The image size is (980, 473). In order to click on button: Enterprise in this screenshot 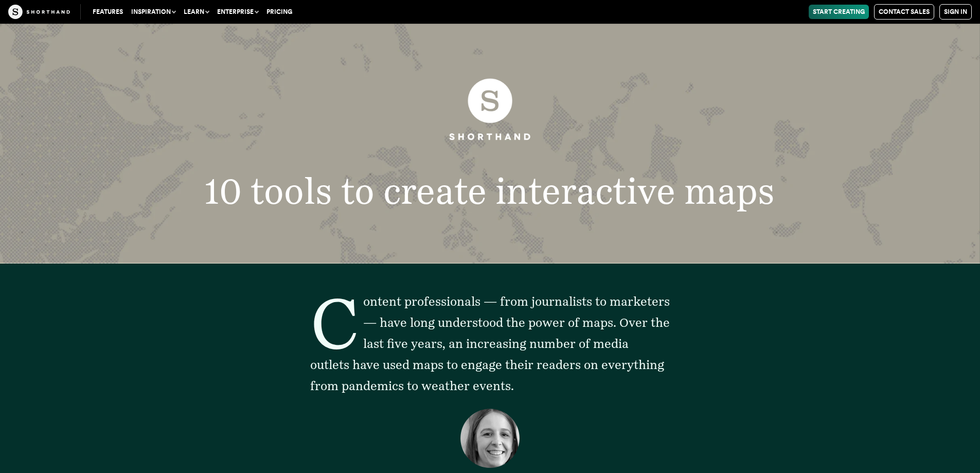, I will do `click(238, 12)`.